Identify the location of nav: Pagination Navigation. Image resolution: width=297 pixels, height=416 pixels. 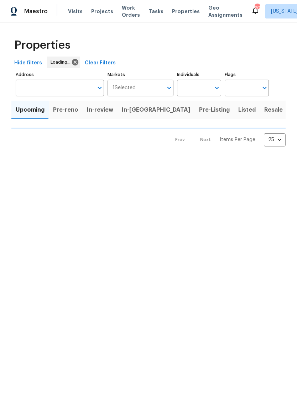
(227, 140).